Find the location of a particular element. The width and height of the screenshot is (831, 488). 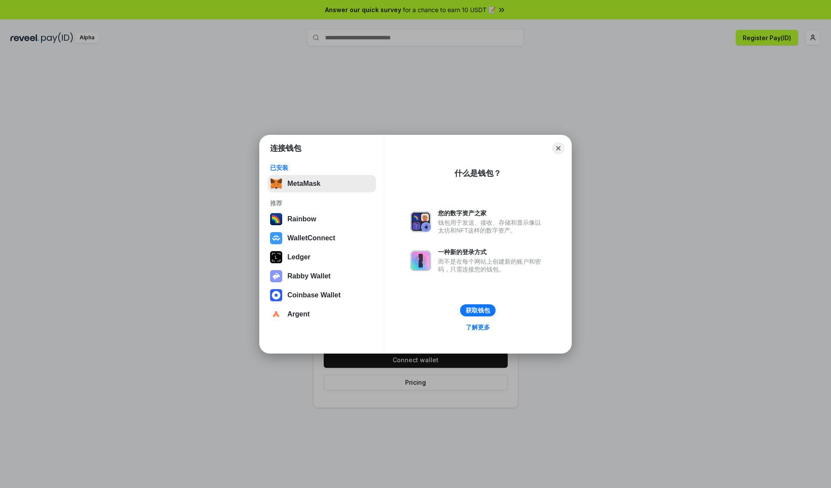

button: Ledger is located at coordinates (321, 257).